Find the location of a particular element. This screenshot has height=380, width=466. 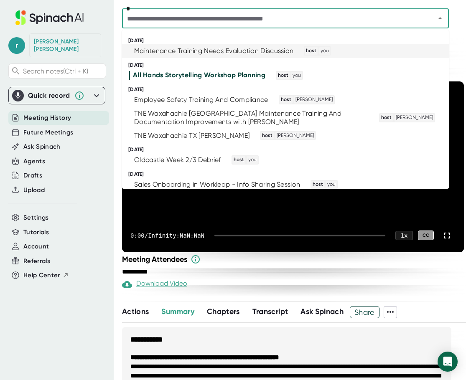

span: r is located at coordinates (17, 46).